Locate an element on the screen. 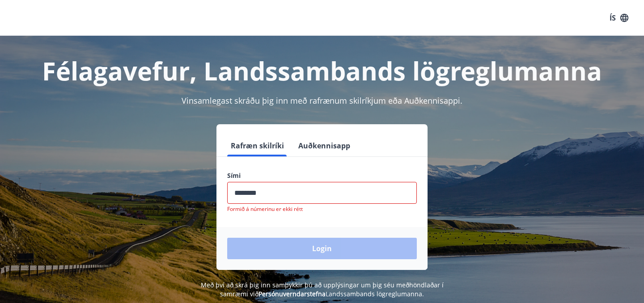 Image resolution: width=644 pixels, height=303 pixels. span: Vinsamlegast skráðu þig inn með rafrænum skilríkjum eða Auðkennisappi. is located at coordinates (322, 101).